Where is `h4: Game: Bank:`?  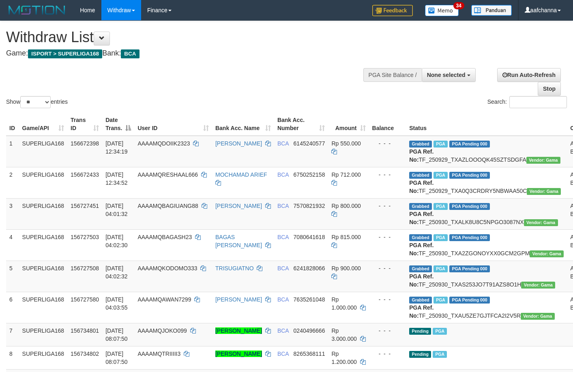
h4: Game: Bank: is located at coordinates (190, 53).